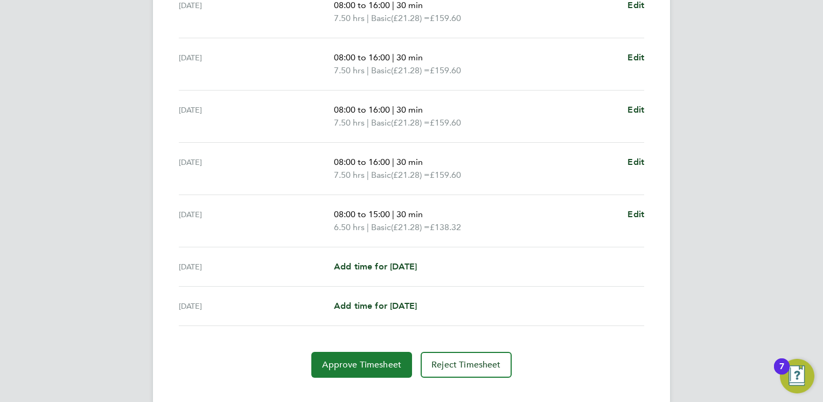 This screenshot has width=823, height=402. What do you see at coordinates (797, 376) in the screenshot?
I see `button: Open Resource Center, 7 new notifications` at bounding box center [797, 376].